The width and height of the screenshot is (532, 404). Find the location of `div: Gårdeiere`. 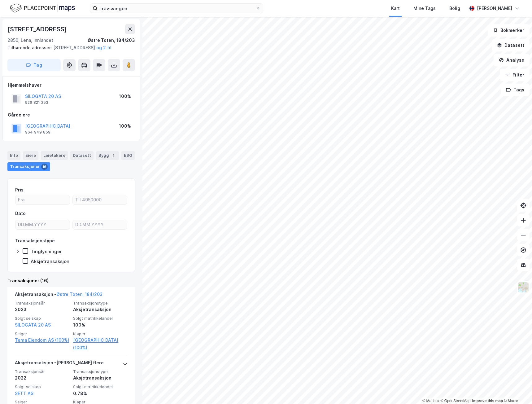

div: Gårdeiere is located at coordinates (71, 115).